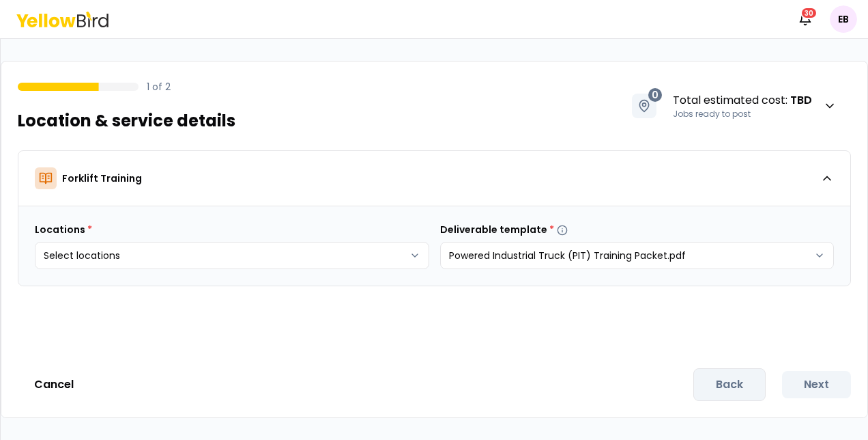 This screenshot has width=868, height=440. What do you see at coordinates (742, 101) in the screenshot?
I see `span: Total estimated cost :` at bounding box center [742, 101].